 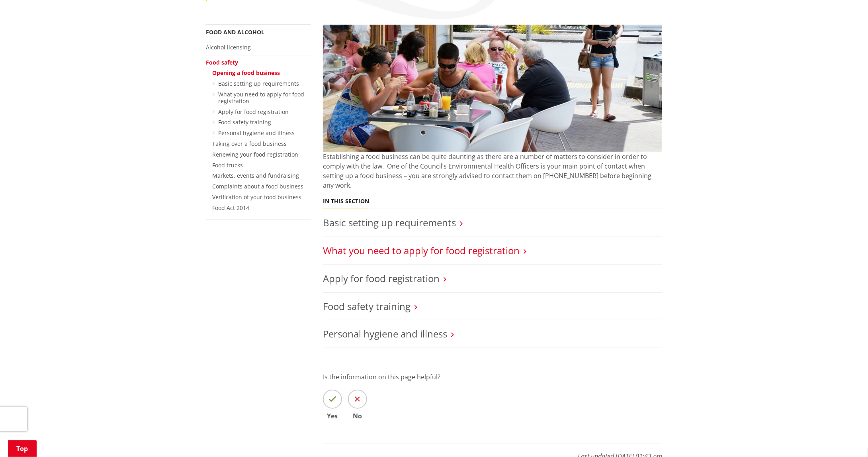 What do you see at coordinates (246, 72) in the screenshot?
I see `a: Opening a food business` at bounding box center [246, 72].